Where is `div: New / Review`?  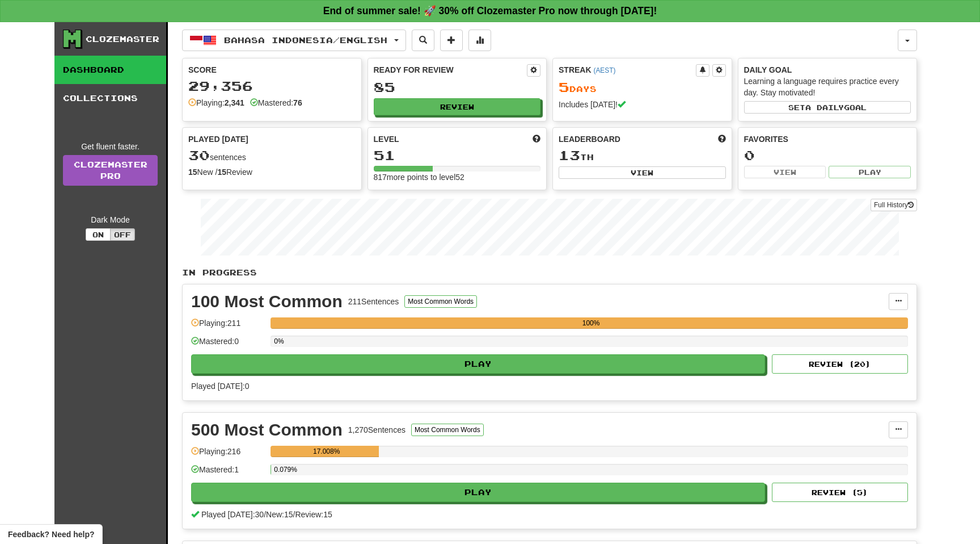
div: New / Review is located at coordinates (271, 172).